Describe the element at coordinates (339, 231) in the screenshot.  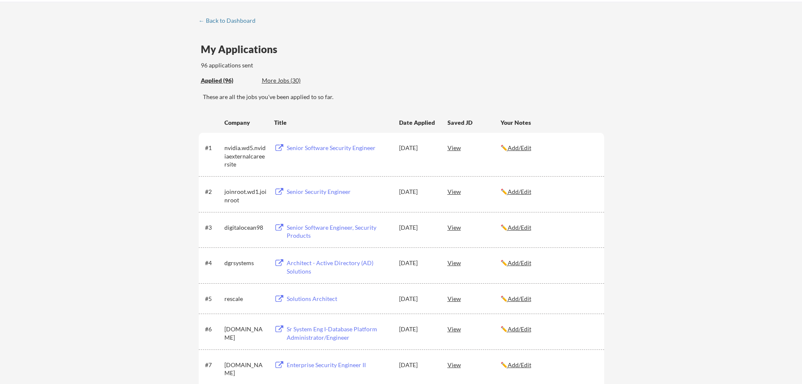
I see `div: Senior Software Engineer, Security Products` at that location.